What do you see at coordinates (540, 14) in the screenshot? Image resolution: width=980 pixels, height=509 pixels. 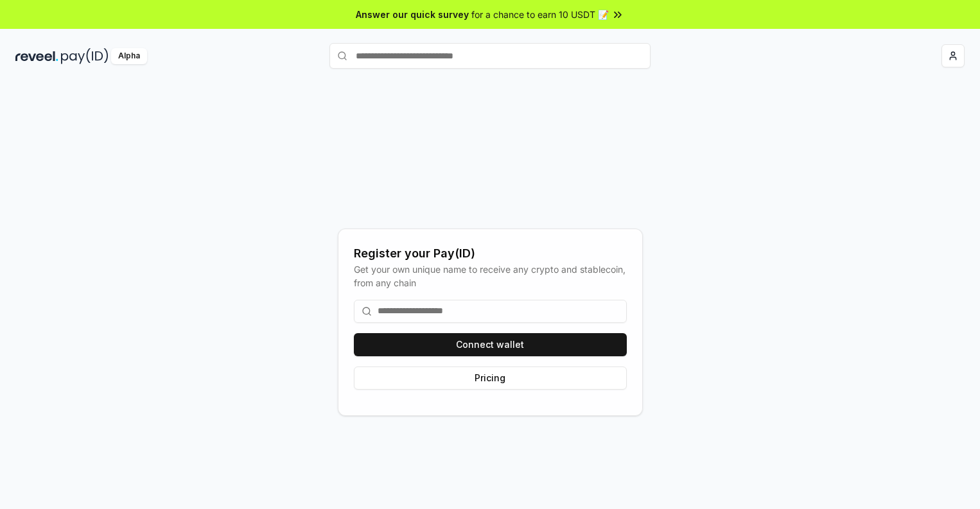 I see `span: for a chance to earn 10 USDT 📝` at bounding box center [540, 14].